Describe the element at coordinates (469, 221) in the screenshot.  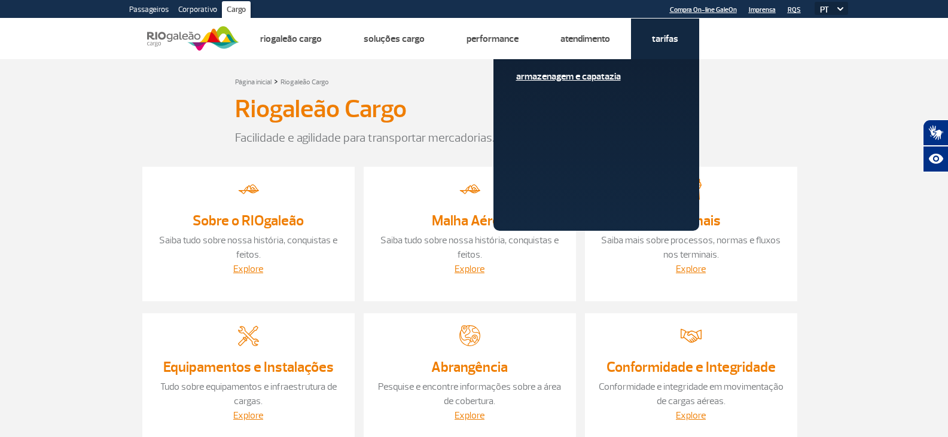
I see `a: Malha Aérea` at that location.